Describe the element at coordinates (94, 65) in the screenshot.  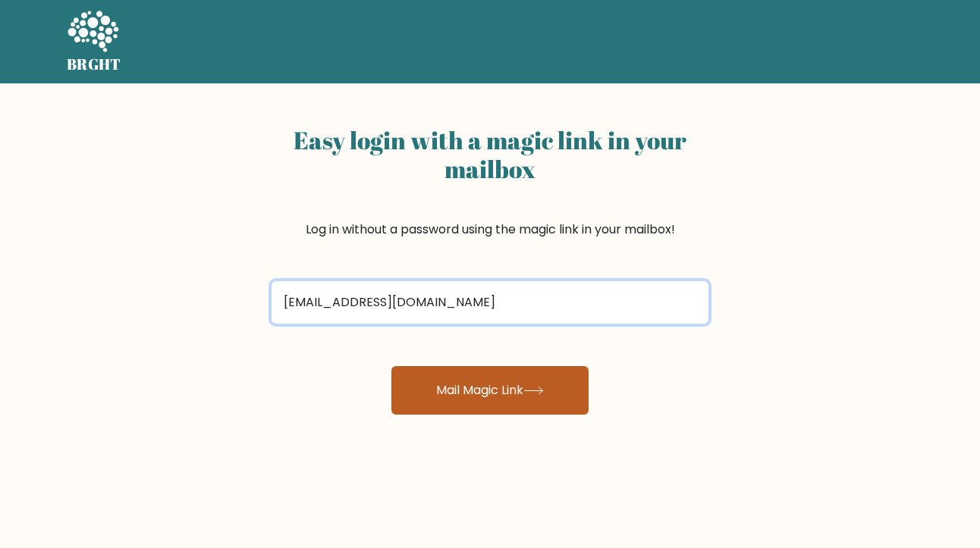
I see `h5: BRGHT` at that location.